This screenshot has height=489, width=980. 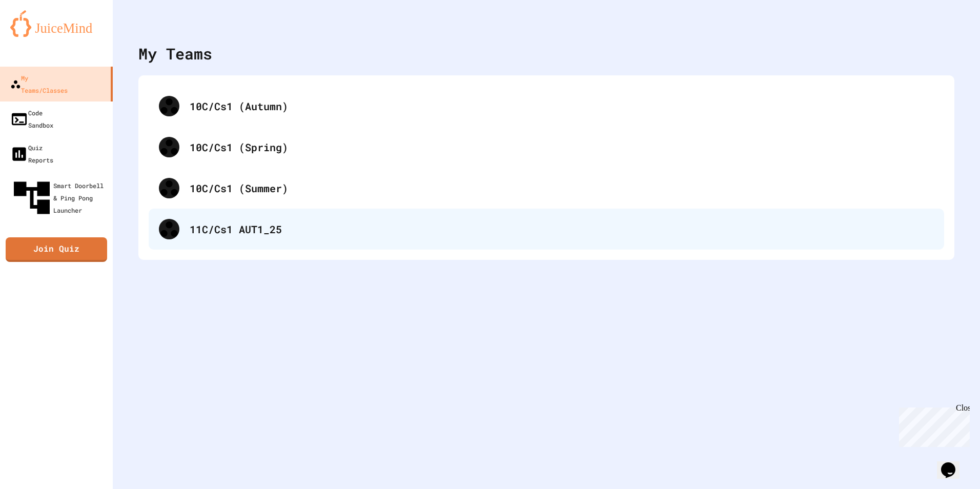 I want to click on div: Code Sandbox, so click(x=32, y=119).